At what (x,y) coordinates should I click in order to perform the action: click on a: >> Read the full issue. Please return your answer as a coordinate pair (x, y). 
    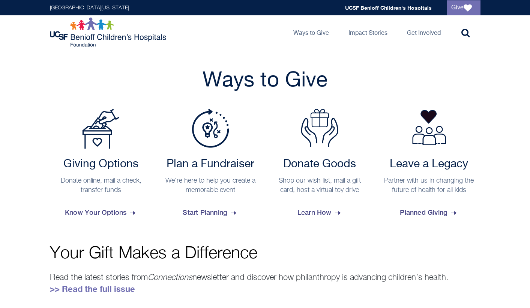
    Looking at the image, I should click on (92, 289).